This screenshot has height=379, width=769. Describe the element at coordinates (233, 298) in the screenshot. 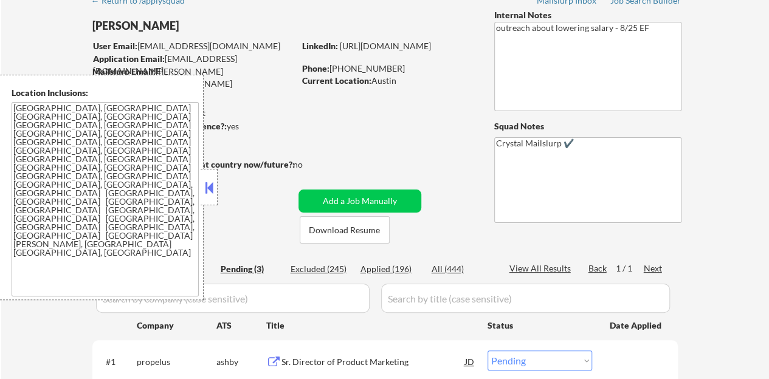

I see `input: Search by company (case sensitive)` at that location.